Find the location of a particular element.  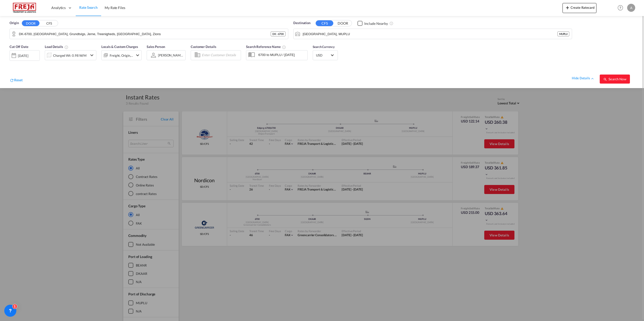

span: Cut Off Date is located at coordinates (19, 47).